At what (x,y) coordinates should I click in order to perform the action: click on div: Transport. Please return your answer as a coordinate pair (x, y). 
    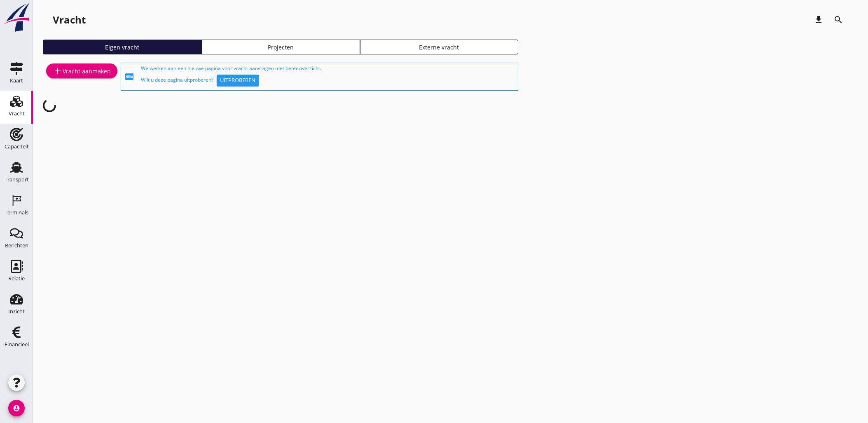
    Looking at the image, I should click on (16, 179).